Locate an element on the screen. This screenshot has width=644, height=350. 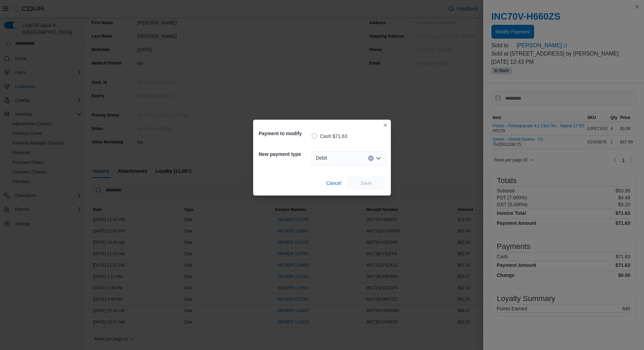
h5: New payment type is located at coordinates (285, 154).